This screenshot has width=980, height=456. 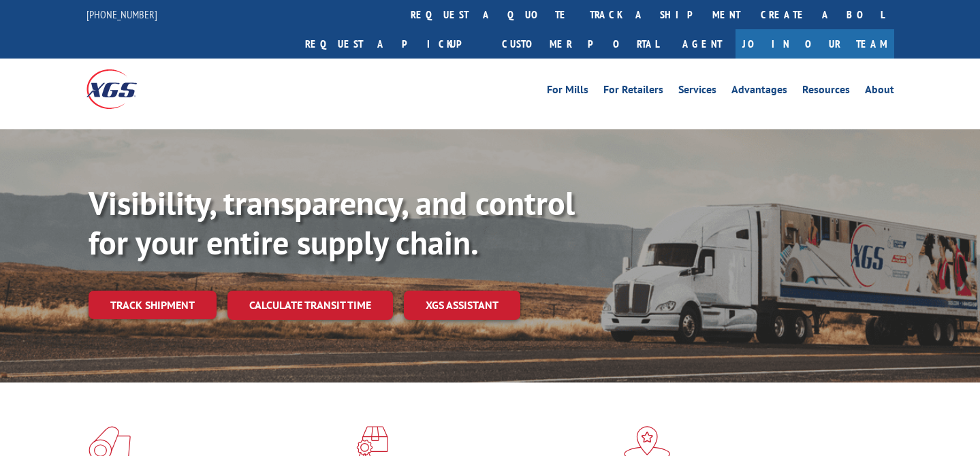 I want to click on a: Request a pickup, so click(x=393, y=44).